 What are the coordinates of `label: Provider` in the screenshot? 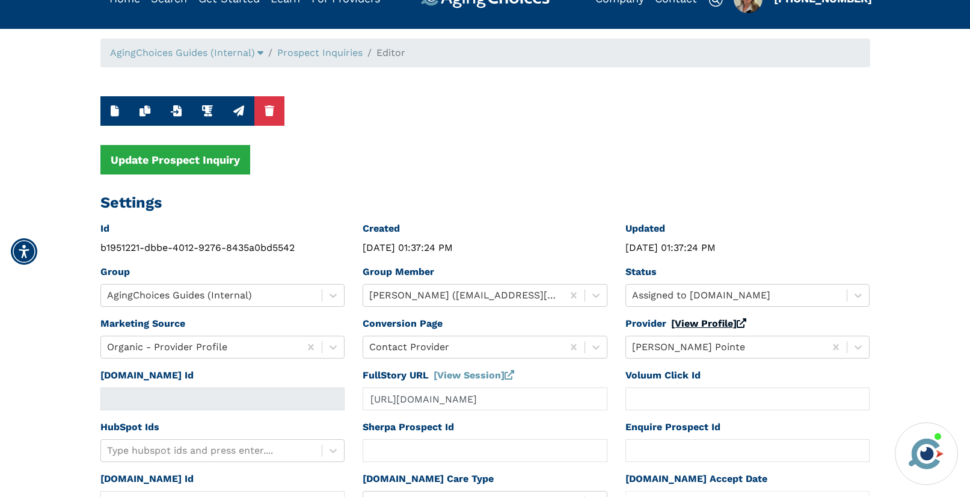 It's located at (685, 323).